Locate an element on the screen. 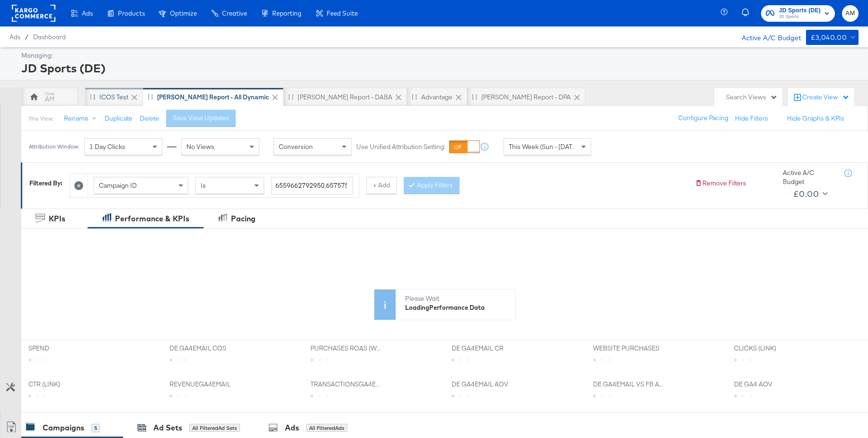  span: 1 Day Clicks is located at coordinates (108, 147).